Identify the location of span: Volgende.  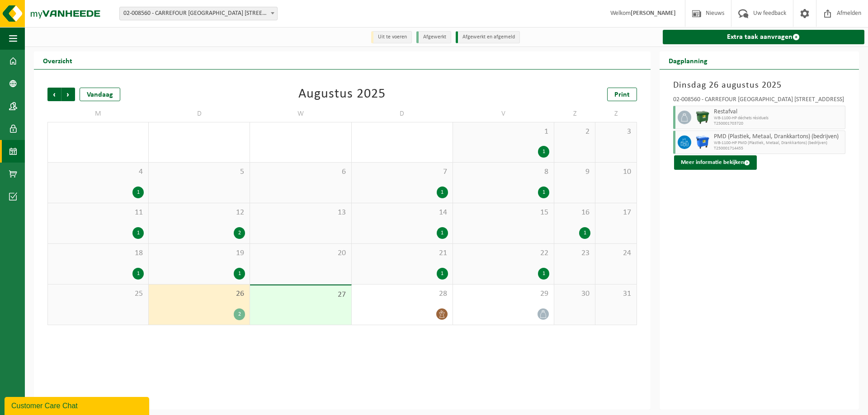
(68, 94).